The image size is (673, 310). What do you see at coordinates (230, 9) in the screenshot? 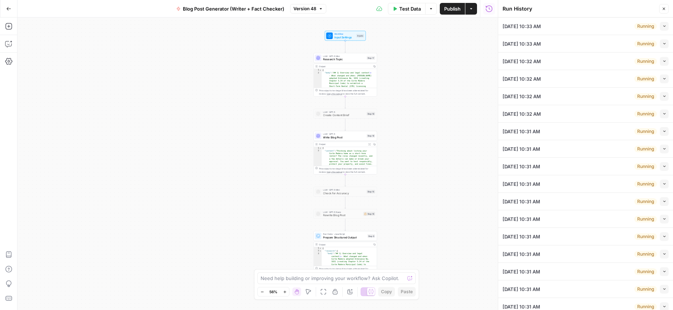
I see `button: Blog Post Generator (Writer + Fact Checker)` at bounding box center [230, 9].